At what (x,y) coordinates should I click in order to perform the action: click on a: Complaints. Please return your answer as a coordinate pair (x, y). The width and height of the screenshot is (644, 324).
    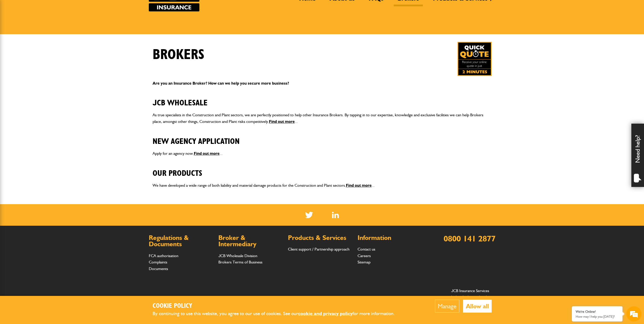
    Looking at the image, I should click on (158, 262).